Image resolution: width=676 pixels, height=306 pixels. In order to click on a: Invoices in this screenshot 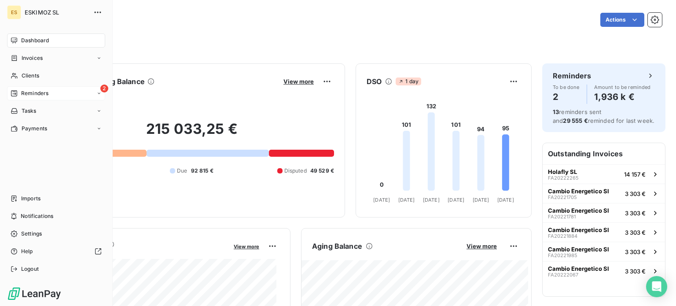, I will do `click(56, 58)`.